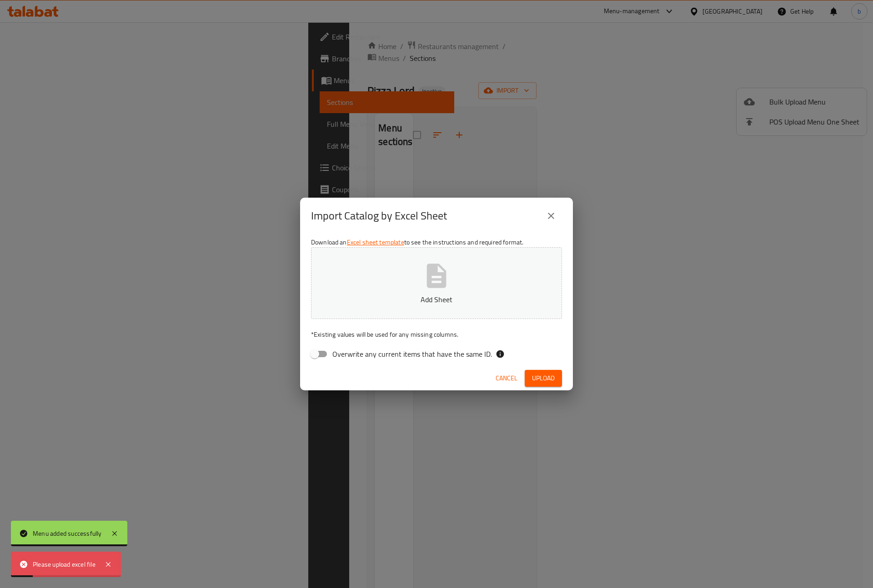  What do you see at coordinates (436, 300) in the screenshot?
I see `div: Download an to see the instructions and required format.` at bounding box center [436, 300].